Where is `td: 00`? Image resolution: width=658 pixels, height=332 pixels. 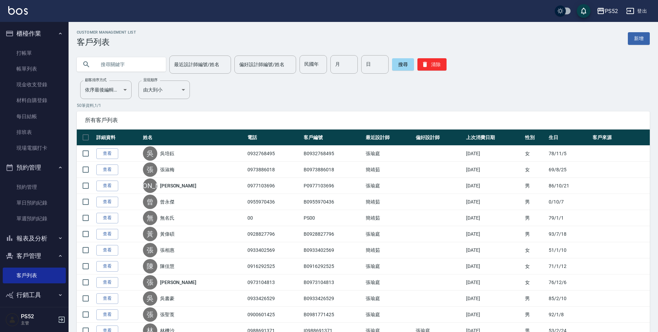
td: 00 is located at coordinates (274, 218).